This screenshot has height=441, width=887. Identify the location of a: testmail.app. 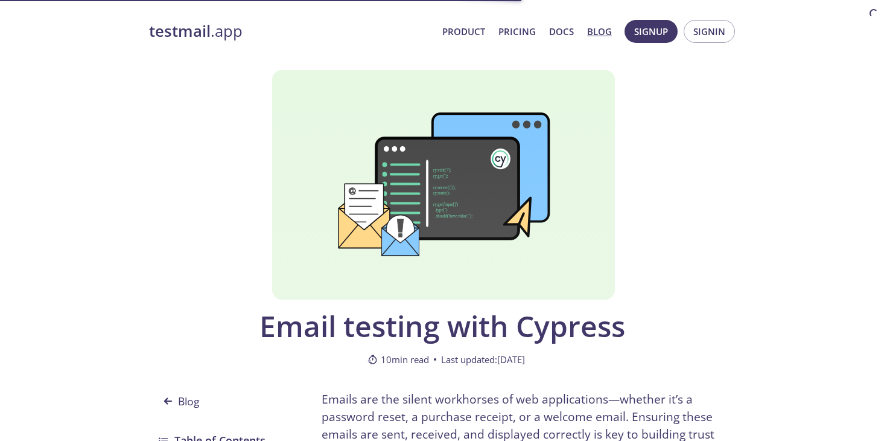
(291, 31).